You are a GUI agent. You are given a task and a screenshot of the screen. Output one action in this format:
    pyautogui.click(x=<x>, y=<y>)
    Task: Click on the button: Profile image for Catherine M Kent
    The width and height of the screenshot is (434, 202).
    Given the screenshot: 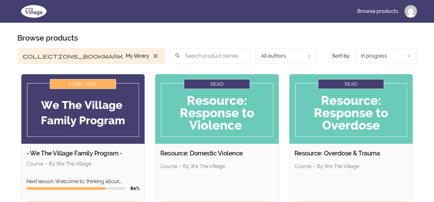 What is the action you would take?
    pyautogui.click(x=411, y=11)
    